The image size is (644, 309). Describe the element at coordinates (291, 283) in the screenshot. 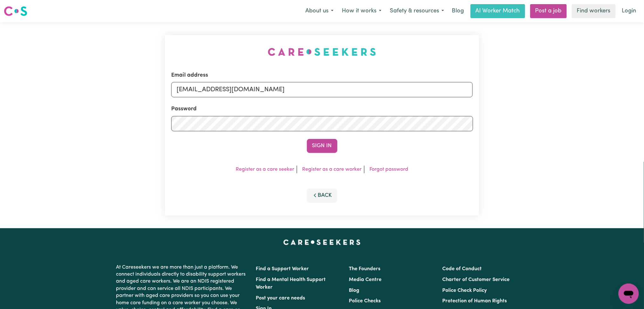

I see `a: Find a Mental Health Support Worker` at that location.